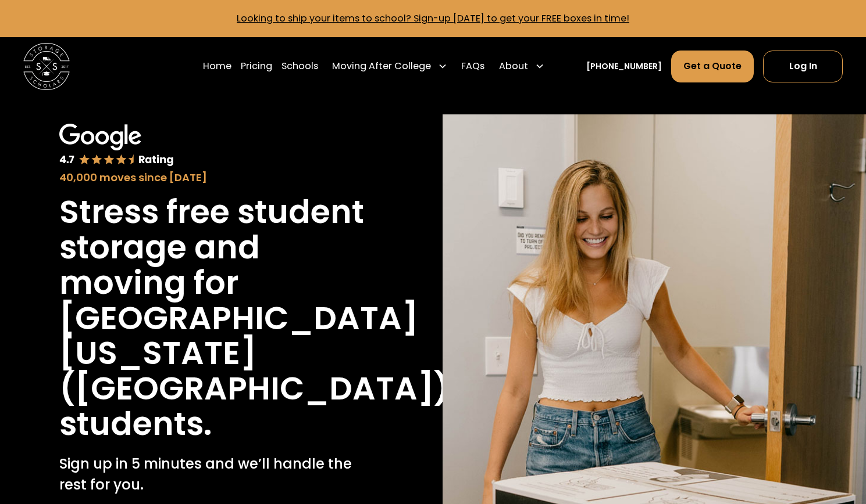 The image size is (866, 504). Describe the element at coordinates (381, 67) in the screenshot. I see `div: Moving After College` at that location.